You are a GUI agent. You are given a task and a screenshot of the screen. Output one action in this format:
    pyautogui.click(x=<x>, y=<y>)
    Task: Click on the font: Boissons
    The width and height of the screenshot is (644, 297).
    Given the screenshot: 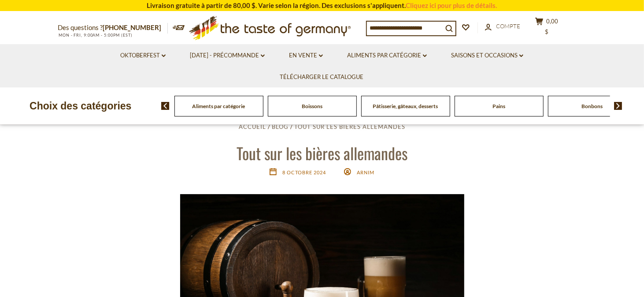 What is the action you would take?
    pyautogui.click(x=312, y=106)
    